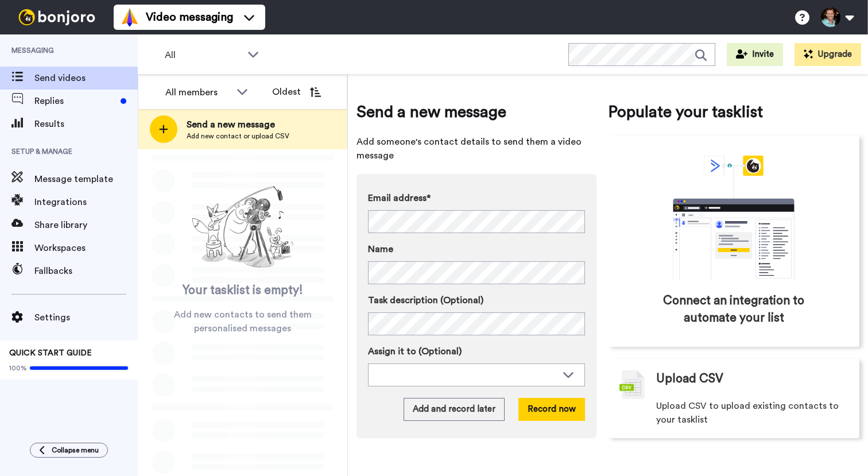 Image resolution: width=868 pixels, height=476 pixels. What do you see at coordinates (752, 413) in the screenshot?
I see `span: Upload CSV to upload existing contacts to your tasklist` at bounding box center [752, 413].